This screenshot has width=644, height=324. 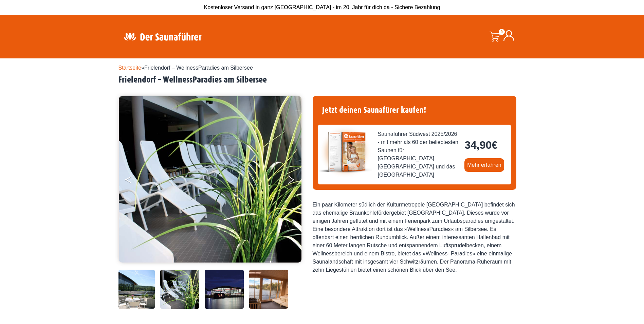 What do you see at coordinates (502, 32) in the screenshot?
I see `span: 0` at bounding box center [502, 32].